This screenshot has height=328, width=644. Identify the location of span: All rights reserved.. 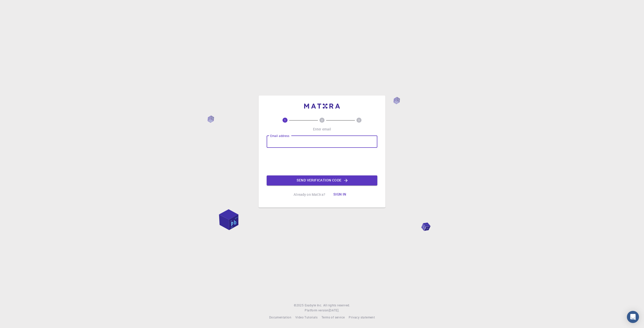
(337, 305).